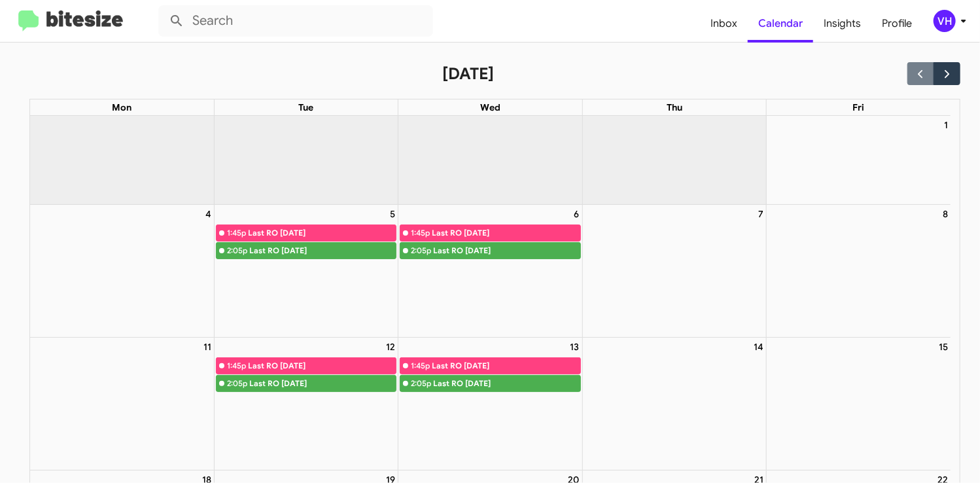 Image resolution: width=980 pixels, height=483 pixels. What do you see at coordinates (208, 214) in the screenshot?
I see `a: August 4, 2025` at bounding box center [208, 214].